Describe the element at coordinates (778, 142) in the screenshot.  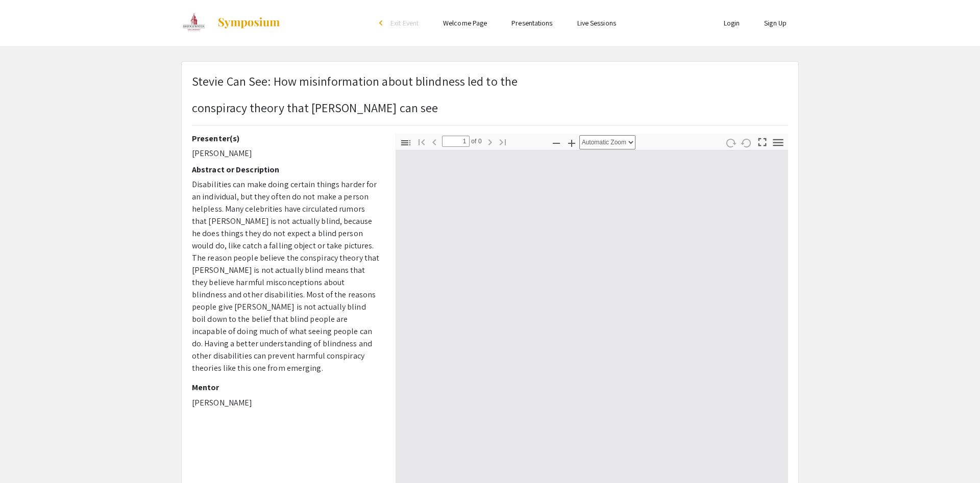
I see `button: Tools` at that location.